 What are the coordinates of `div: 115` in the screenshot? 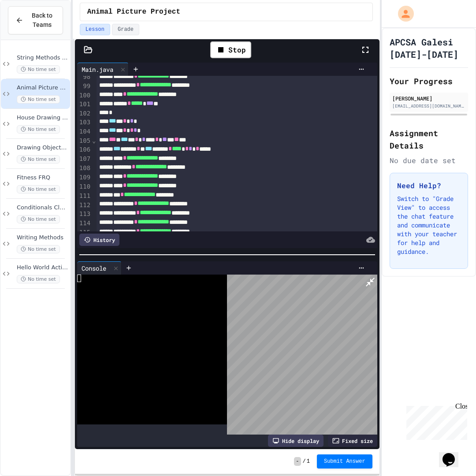 It's located at (84, 232).